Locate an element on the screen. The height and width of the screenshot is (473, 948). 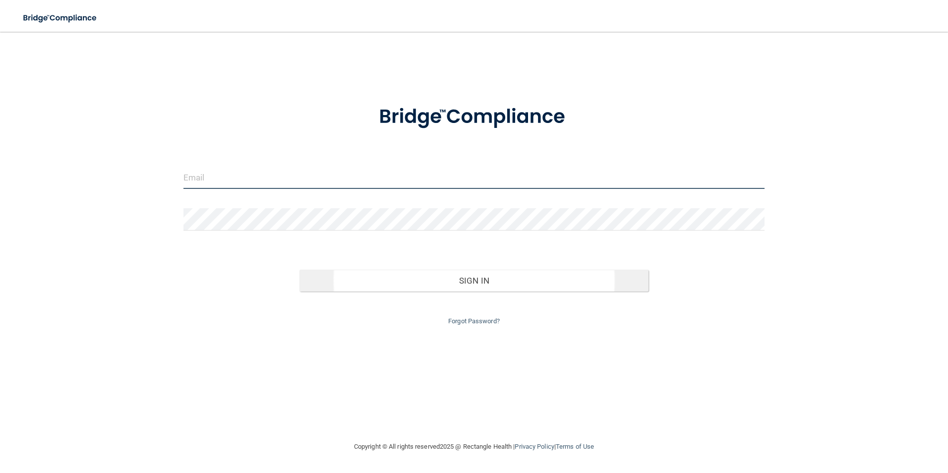
div: Copyright © All rights reserved 2025 @ Rectangle Health | | is located at coordinates (474, 447).